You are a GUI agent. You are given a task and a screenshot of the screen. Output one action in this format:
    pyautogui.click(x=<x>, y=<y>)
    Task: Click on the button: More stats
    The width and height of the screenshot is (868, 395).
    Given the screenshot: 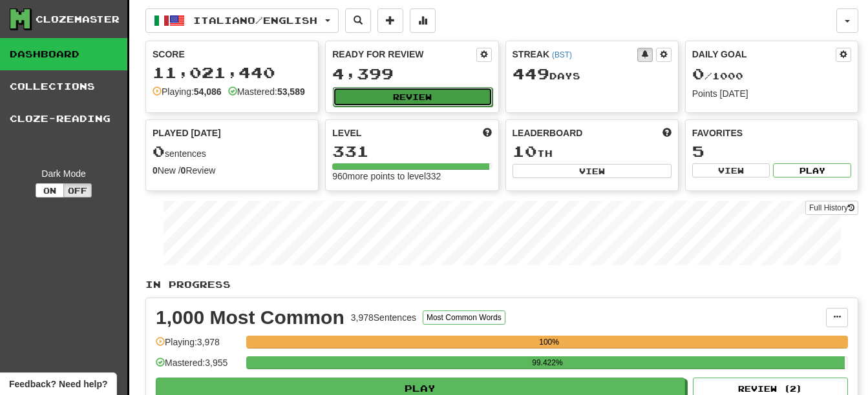 What is the action you would take?
    pyautogui.click(x=423, y=21)
    